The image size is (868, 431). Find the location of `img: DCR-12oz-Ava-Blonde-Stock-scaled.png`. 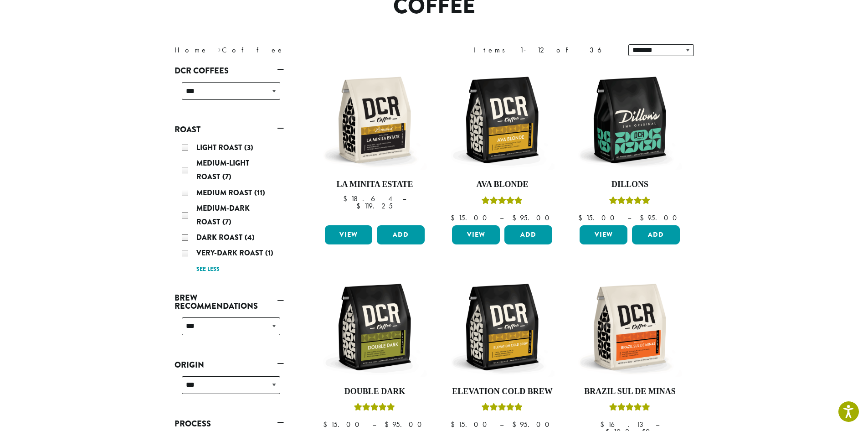

img: DCR-12oz-Ava-Blonde-Stock-scaled.png is located at coordinates (502, 120).